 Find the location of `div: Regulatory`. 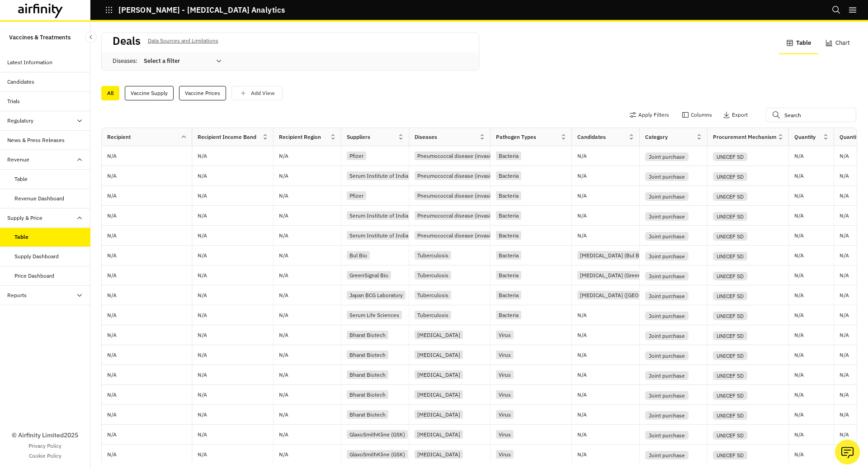

div: Regulatory is located at coordinates (20, 121).